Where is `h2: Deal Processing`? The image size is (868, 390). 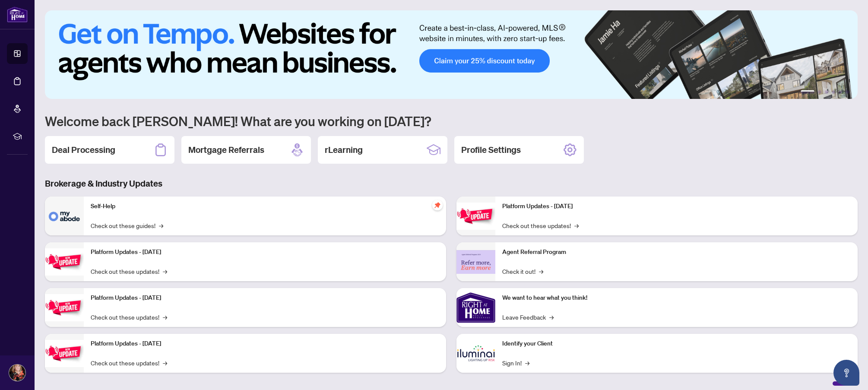 h2: Deal Processing is located at coordinates (83, 150).